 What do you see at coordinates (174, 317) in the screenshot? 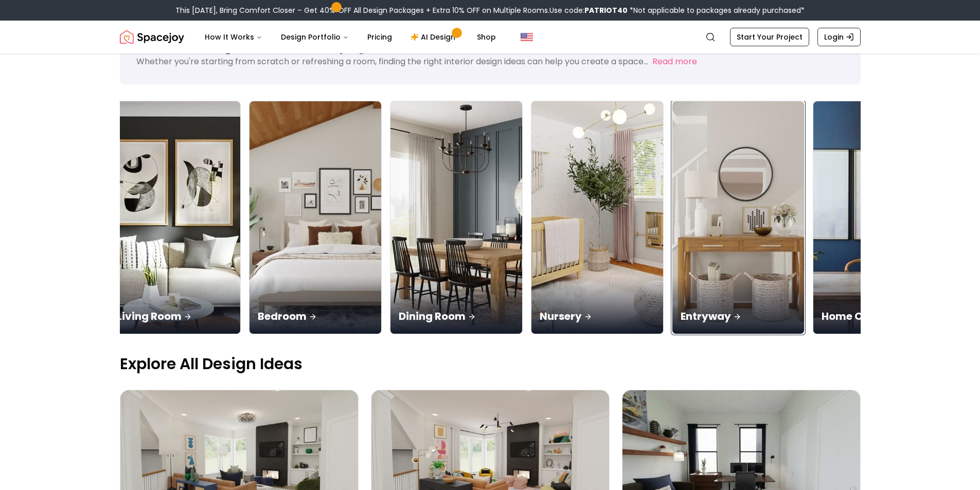
I see `p: Living Room` at bounding box center [174, 317].